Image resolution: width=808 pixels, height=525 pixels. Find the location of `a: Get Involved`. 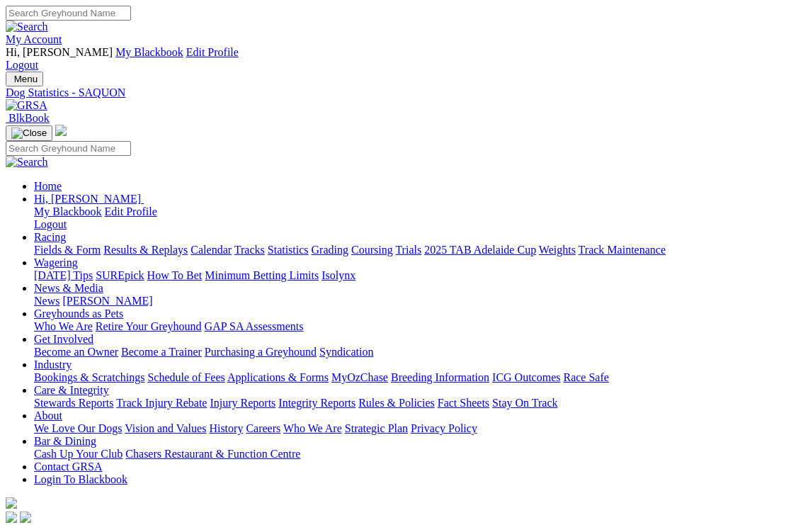

a: Get Involved is located at coordinates (64, 338).